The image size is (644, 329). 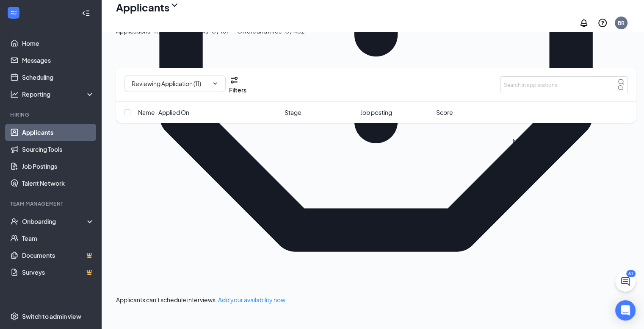 I want to click on div: BR, so click(x=621, y=23).